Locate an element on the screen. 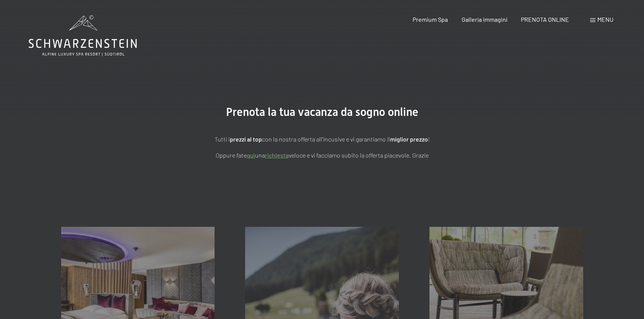 The height and width of the screenshot is (319, 644). strong: prezzi al top is located at coordinates (246, 139).